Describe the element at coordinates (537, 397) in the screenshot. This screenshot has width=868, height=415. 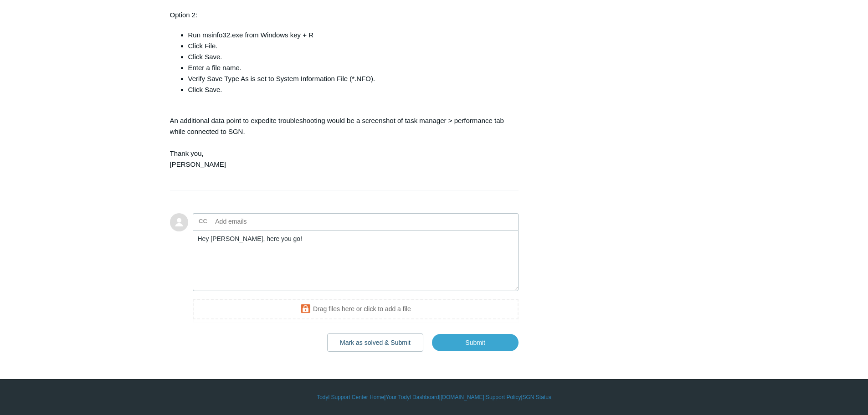
I see `a: SGN Status` at that location.